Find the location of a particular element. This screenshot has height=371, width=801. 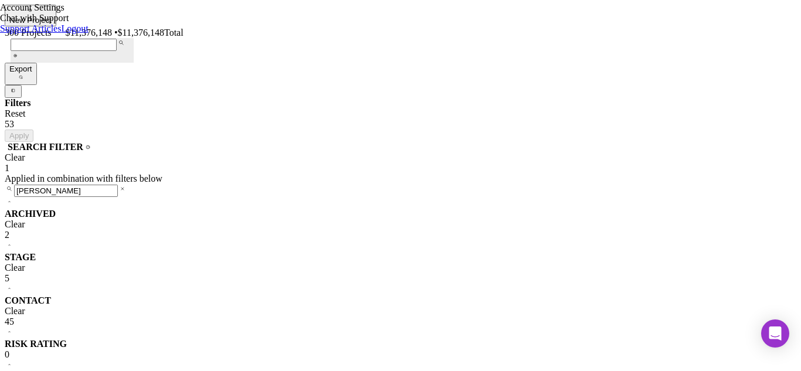

div: Reset is located at coordinates (400, 114).